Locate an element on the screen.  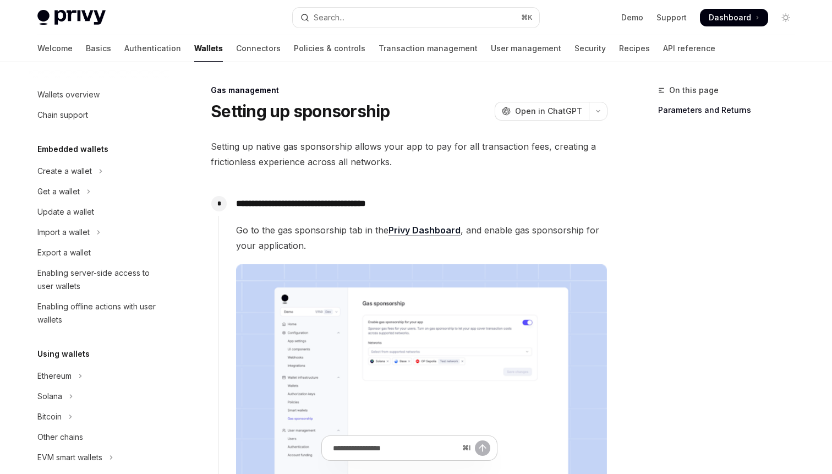
a: Update a wallet is located at coordinates (99, 212).